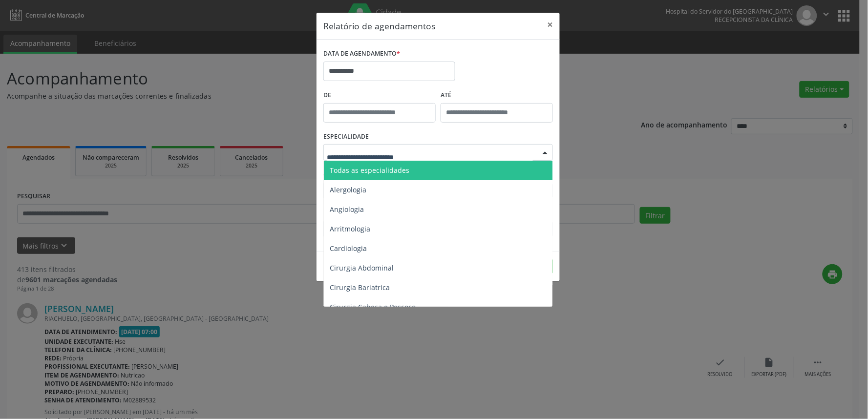 This screenshot has width=868, height=419. Describe the element at coordinates (362, 267) in the screenshot. I see `span: Cirurgia Abdominal` at that location.